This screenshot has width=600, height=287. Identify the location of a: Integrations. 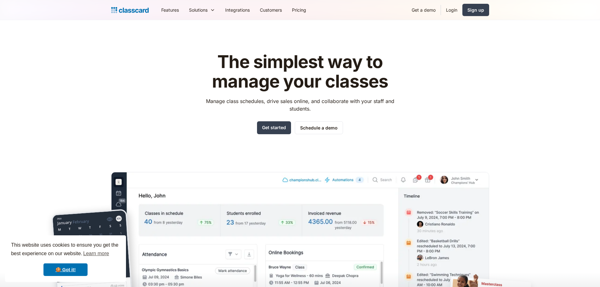
(238, 10).